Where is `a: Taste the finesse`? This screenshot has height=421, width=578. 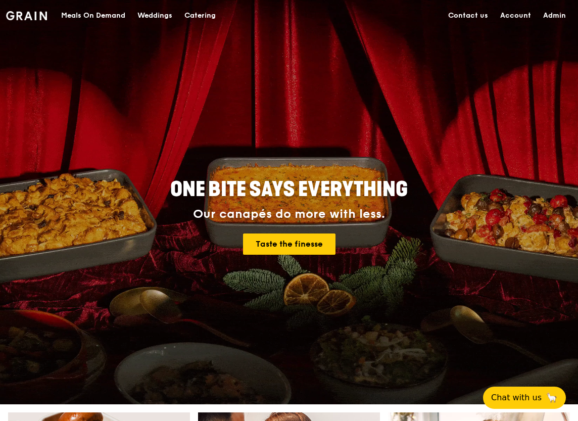 a: Taste the finesse is located at coordinates (289, 244).